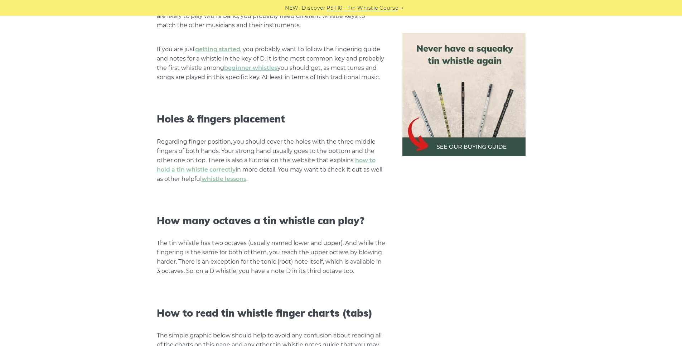  Describe the element at coordinates (266, 165) in the screenshot. I see `a: how to hold a tin whistle correctly` at that location.